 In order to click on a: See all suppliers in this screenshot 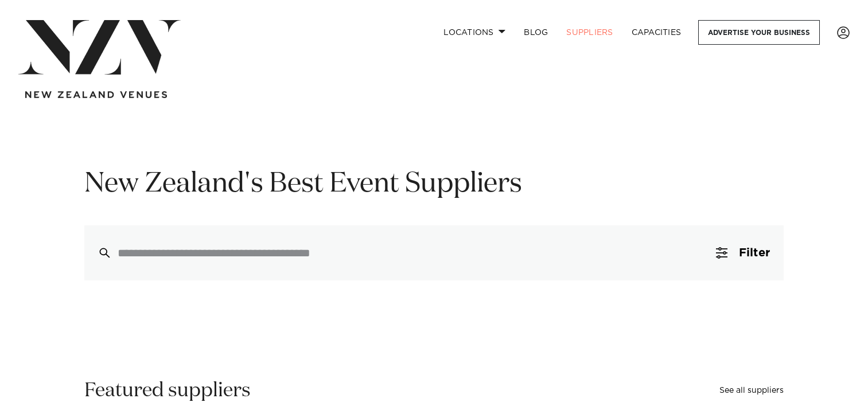, I will do `click(751, 391)`.